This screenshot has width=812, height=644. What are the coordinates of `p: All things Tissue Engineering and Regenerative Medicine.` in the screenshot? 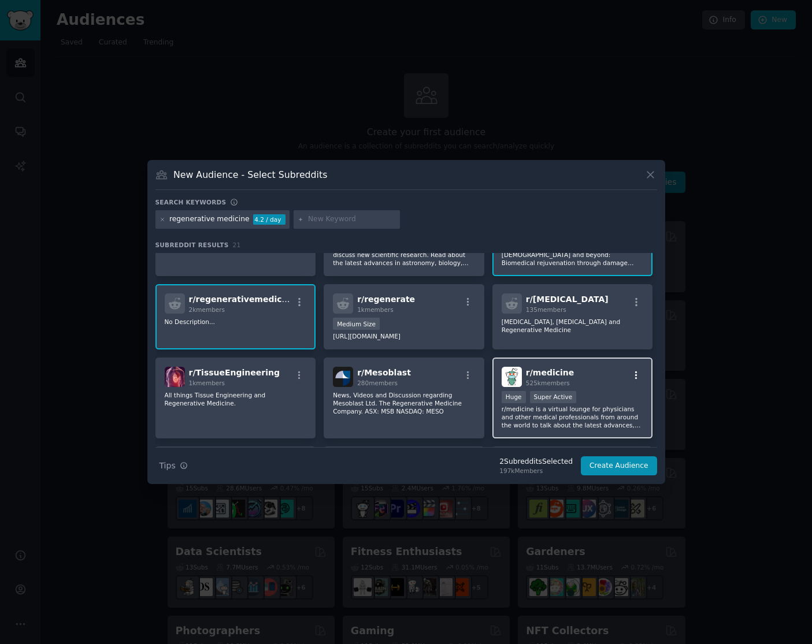 It's located at (236, 399).